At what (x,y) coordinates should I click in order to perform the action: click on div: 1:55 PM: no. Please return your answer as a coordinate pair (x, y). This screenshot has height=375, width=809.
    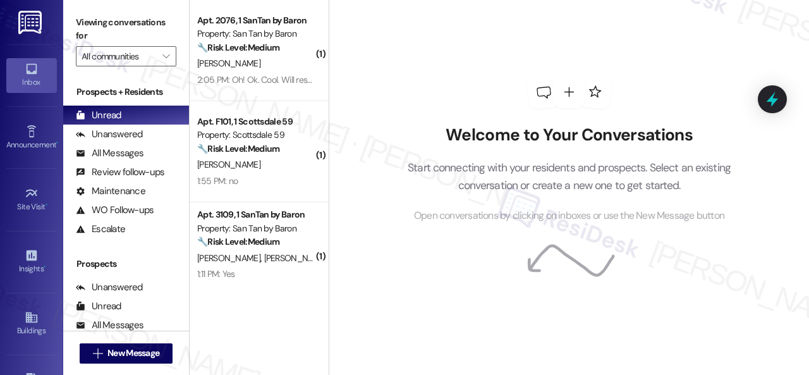
    Looking at the image, I should click on (217, 181).